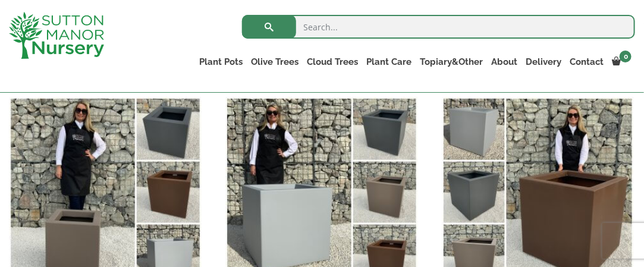  I want to click on a: Delivery, so click(544, 61).